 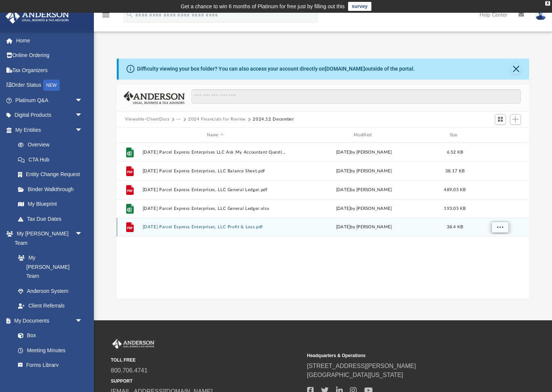 What do you see at coordinates (50, 204) in the screenshot?
I see `a: My Blueprint` at bounding box center [50, 204].